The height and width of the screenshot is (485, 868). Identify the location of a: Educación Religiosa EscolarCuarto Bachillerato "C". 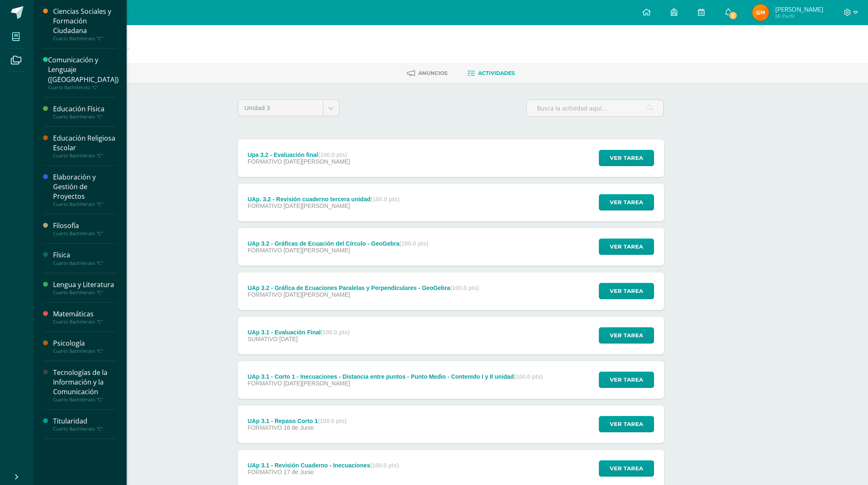
(85, 146).